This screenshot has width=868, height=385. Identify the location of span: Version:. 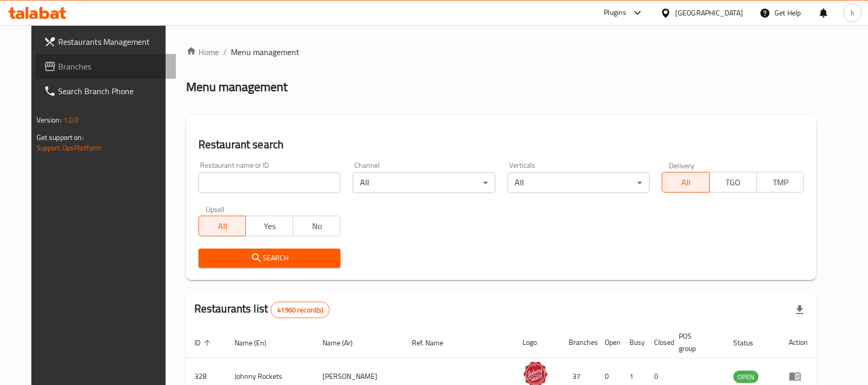
(49, 120).